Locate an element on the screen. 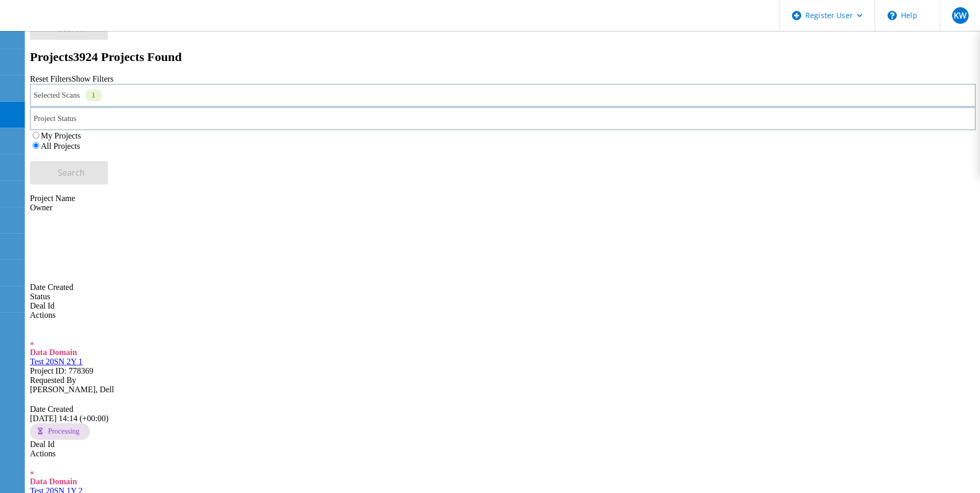 This screenshot has width=980, height=493. div: Project Name is located at coordinates (503, 198).